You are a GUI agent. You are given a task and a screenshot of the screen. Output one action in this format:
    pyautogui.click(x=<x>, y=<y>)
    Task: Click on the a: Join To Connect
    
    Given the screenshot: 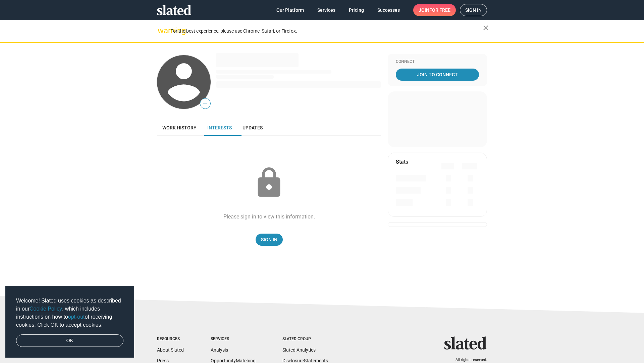 What is the action you would take?
    pyautogui.click(x=437, y=75)
    